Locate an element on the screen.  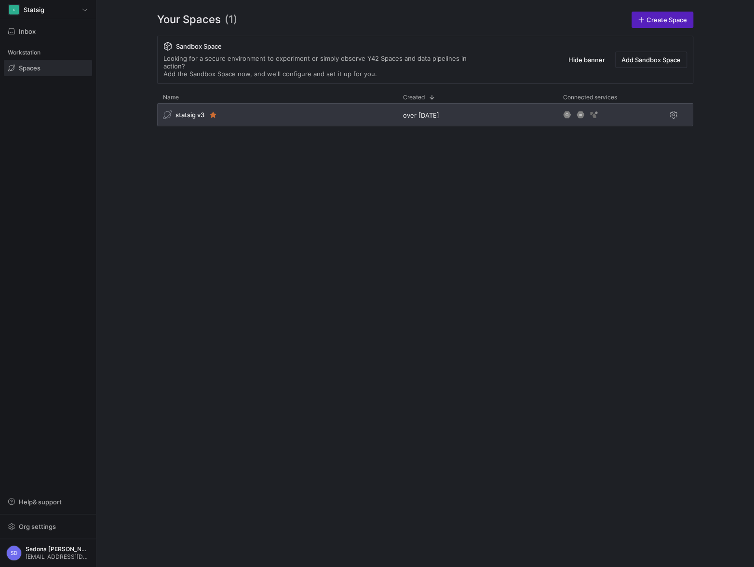
div: SD is located at coordinates (14, 553).